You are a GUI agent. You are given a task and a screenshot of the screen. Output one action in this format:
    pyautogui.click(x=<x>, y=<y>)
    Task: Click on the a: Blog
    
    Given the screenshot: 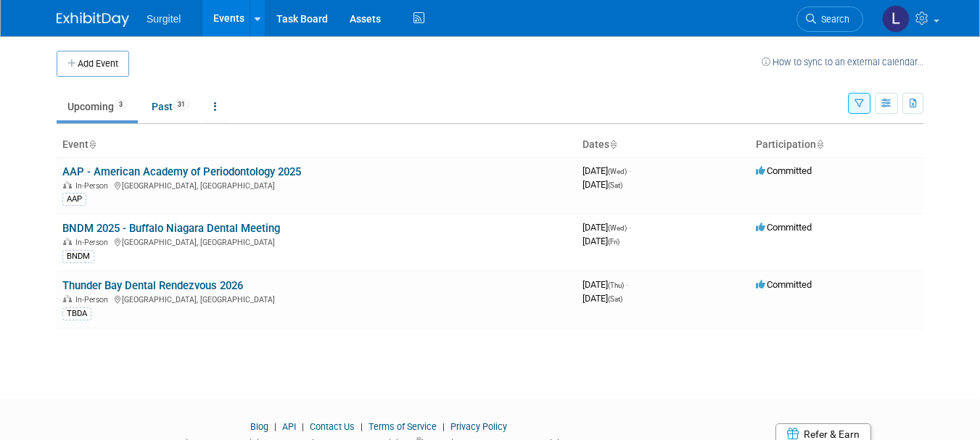 What is the action you would take?
    pyautogui.click(x=259, y=426)
    